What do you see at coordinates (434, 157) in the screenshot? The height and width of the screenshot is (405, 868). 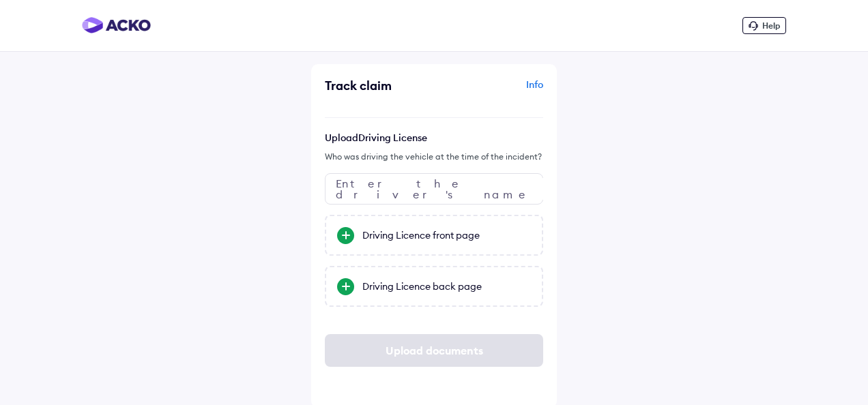 I see `div: Who was driving the vehicle at the time of the incident?` at bounding box center [434, 157].